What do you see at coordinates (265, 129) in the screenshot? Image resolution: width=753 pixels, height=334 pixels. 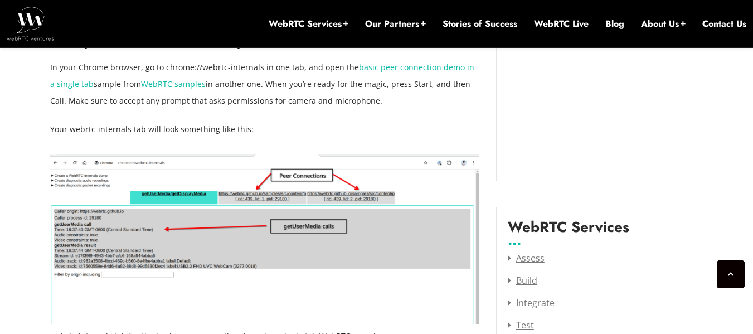 I see `p: Your webrtc-internals tab will look something like this:` at bounding box center [265, 129].